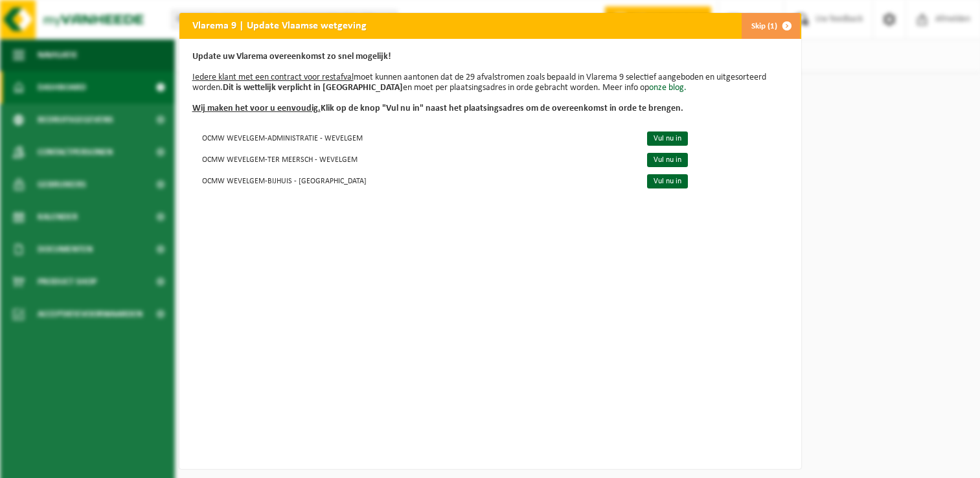 Image resolution: width=980 pixels, height=478 pixels. What do you see at coordinates (257, 108) in the screenshot?
I see `u: Wij maken het voor u eenvoudig.` at bounding box center [257, 108].